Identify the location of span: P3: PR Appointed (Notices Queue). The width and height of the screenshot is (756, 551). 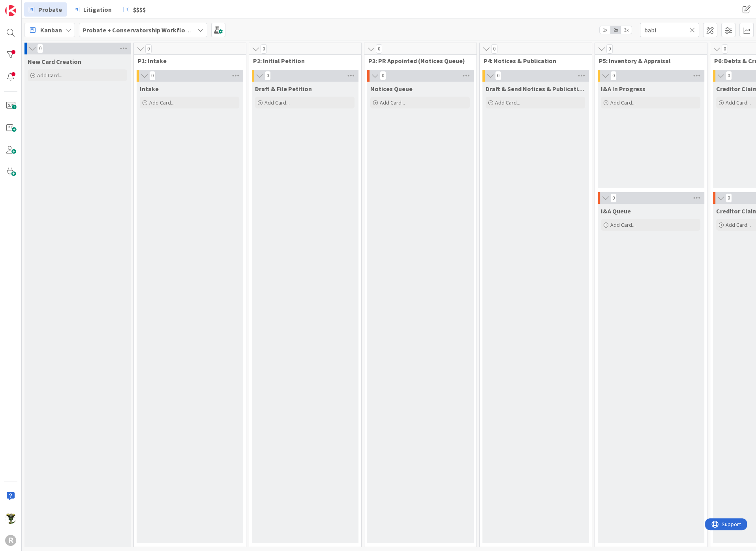
(417, 61).